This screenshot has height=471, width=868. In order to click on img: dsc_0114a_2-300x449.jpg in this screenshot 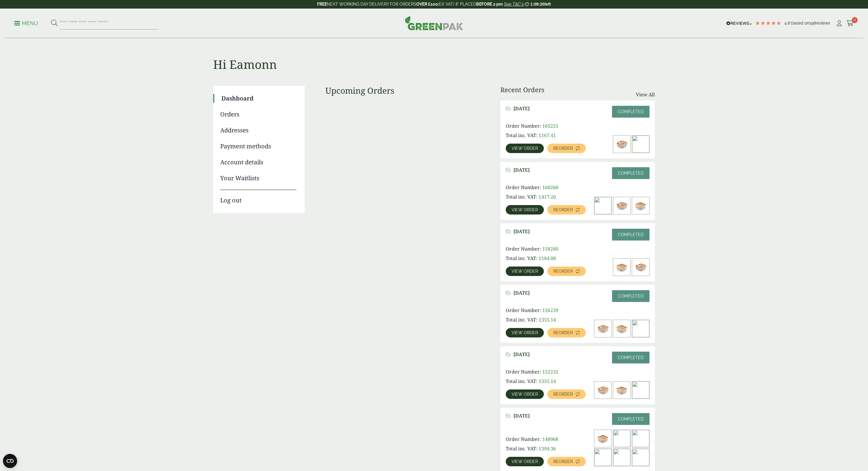, I will do `click(641, 438)`.